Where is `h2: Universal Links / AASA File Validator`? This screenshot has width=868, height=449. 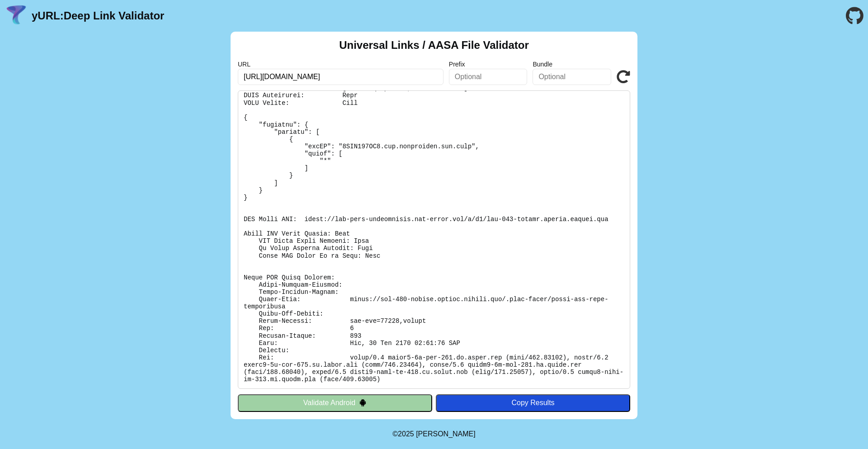 h2: Universal Links / AASA File Validator is located at coordinates (434, 45).